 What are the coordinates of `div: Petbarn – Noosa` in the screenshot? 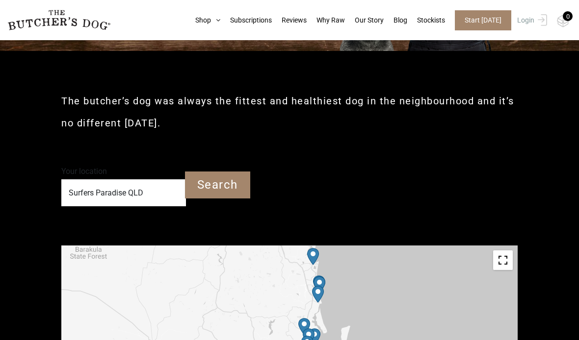 It's located at (313, 257).